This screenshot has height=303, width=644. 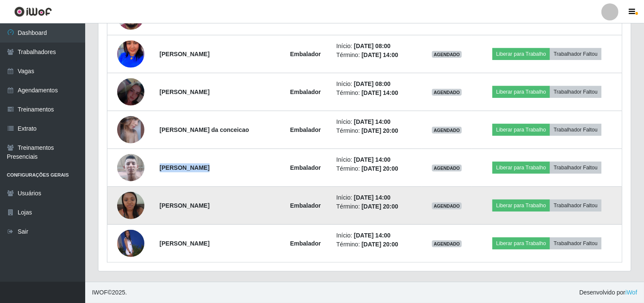 I want to click on span: IWOF, so click(x=100, y=293).